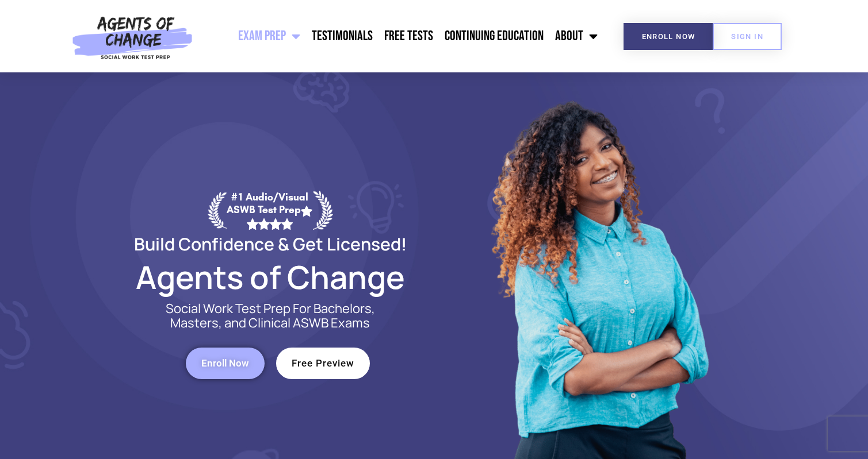 This screenshot has height=459, width=868. Describe the element at coordinates (408, 36) in the screenshot. I see `a: Free Tests` at that location.